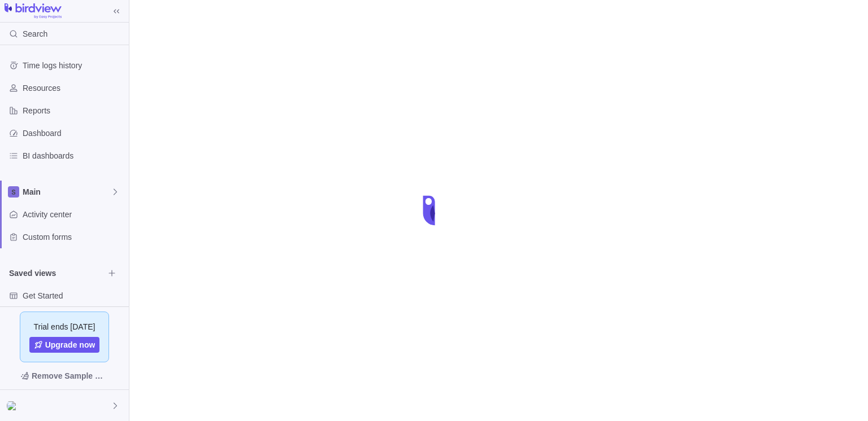 The width and height of the screenshot is (868, 421). What do you see at coordinates (65, 345) in the screenshot?
I see `a: Upgrade now` at bounding box center [65, 345].